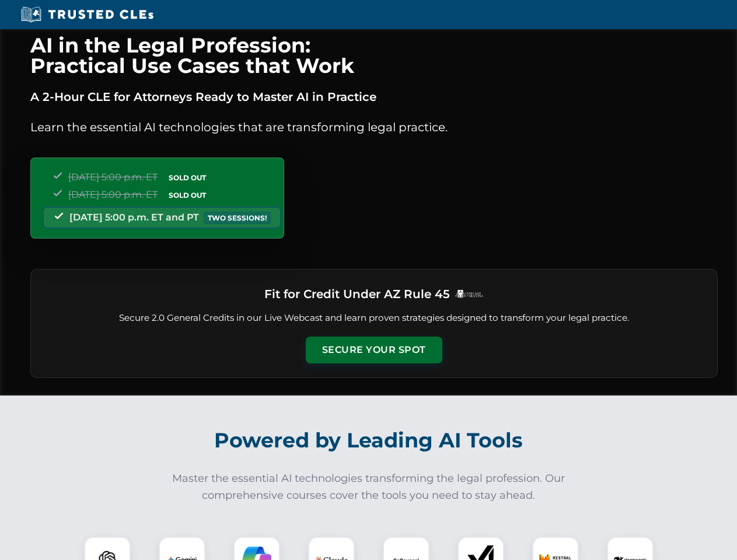 The width and height of the screenshot is (737, 560). What do you see at coordinates (374, 97) in the screenshot?
I see `p: A 2-Hour CLE for Attorneys Ready to Master AI in Practice` at bounding box center [374, 97].